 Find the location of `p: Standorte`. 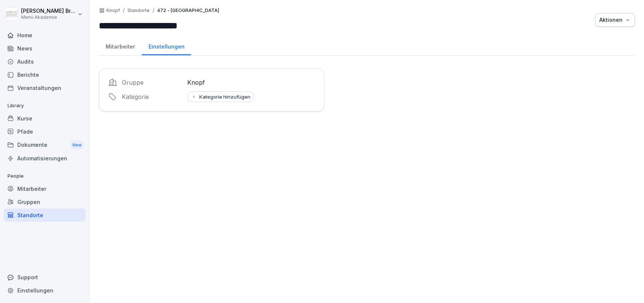

p: Standorte is located at coordinates (139, 11).